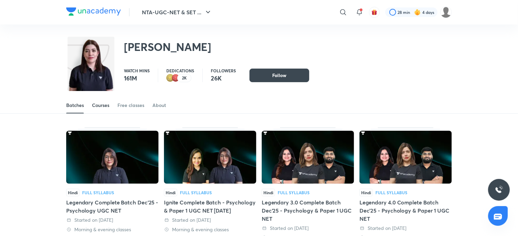 Image resolution: width=518 pixels, height=236 pixels. What do you see at coordinates (93, 12) in the screenshot?
I see `img: Company Logo` at bounding box center [93, 12].